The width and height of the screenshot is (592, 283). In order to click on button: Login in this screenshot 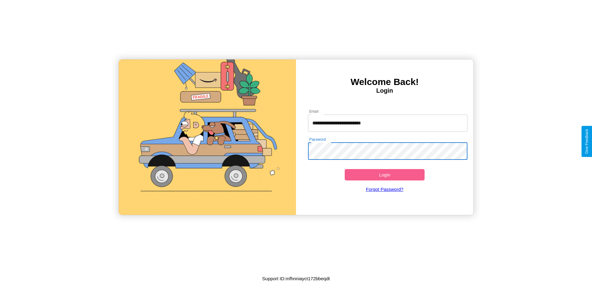, I will do `click(385, 175)`.